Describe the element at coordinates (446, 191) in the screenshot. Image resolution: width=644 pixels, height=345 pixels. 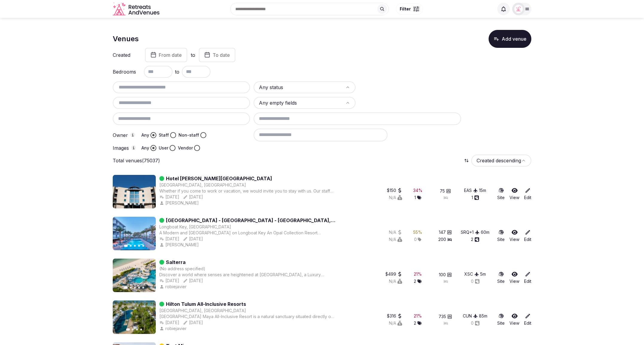
I see `button: 75` at that location.